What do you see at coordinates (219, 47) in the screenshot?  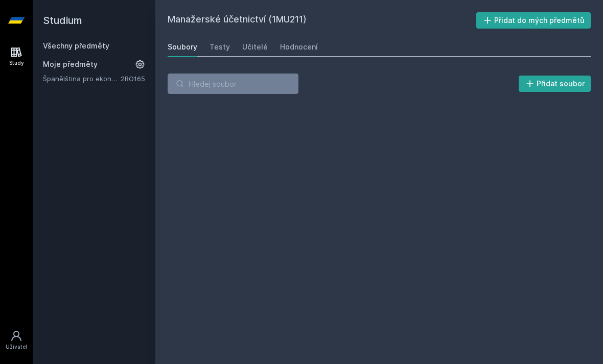 I see `a: Testy` at bounding box center [219, 47].